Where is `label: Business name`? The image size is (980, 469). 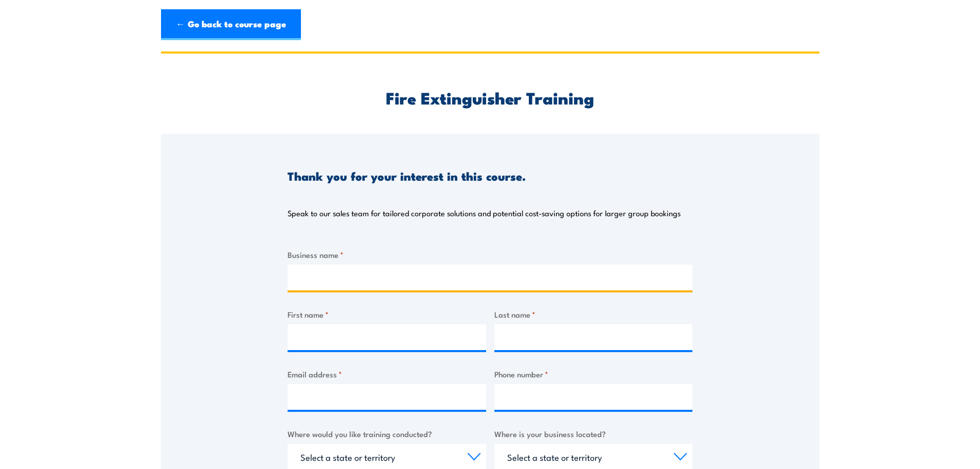 label: Business name is located at coordinates (490, 254).